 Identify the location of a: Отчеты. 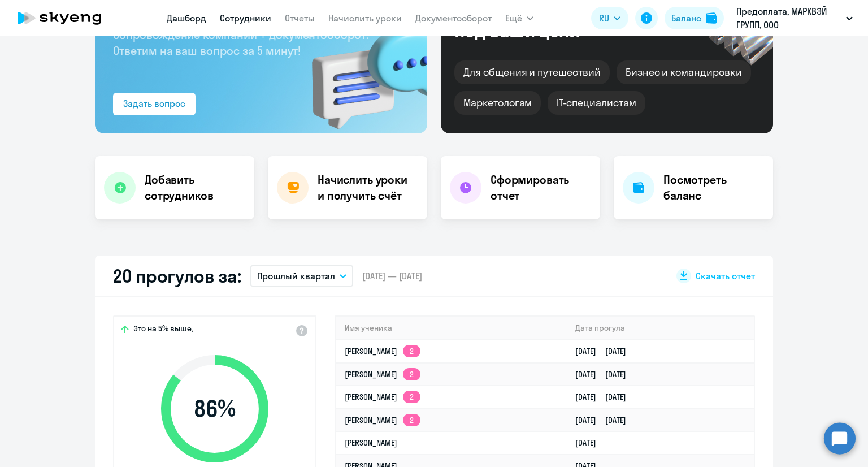
(299, 18).